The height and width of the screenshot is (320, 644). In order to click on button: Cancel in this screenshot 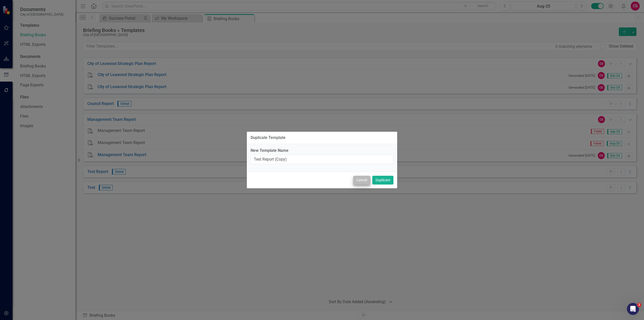, I will do `click(362, 180)`.